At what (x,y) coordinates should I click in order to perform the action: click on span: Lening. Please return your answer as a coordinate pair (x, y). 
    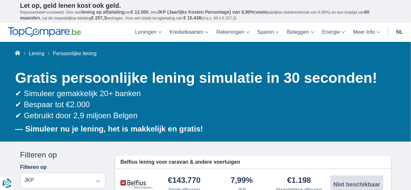
    Looking at the image, I should click on (36, 53).